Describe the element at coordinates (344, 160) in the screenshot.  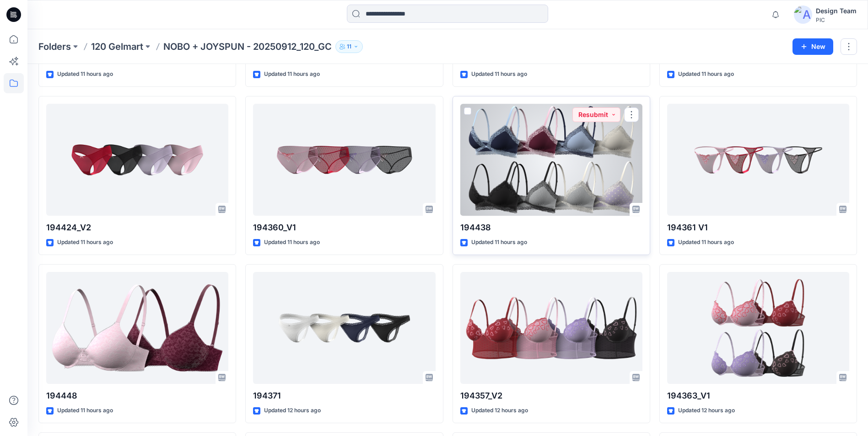
I see `a: 194360_V1` at that location.